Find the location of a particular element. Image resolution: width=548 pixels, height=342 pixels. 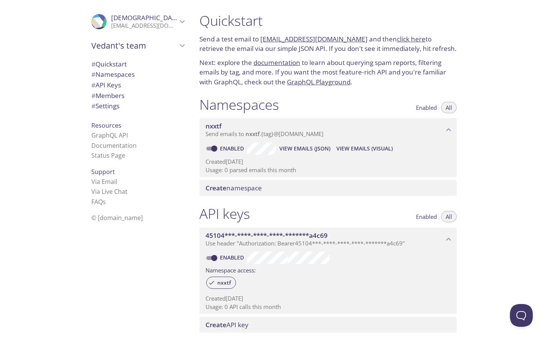

a: FAQ is located at coordinates (99, 202).